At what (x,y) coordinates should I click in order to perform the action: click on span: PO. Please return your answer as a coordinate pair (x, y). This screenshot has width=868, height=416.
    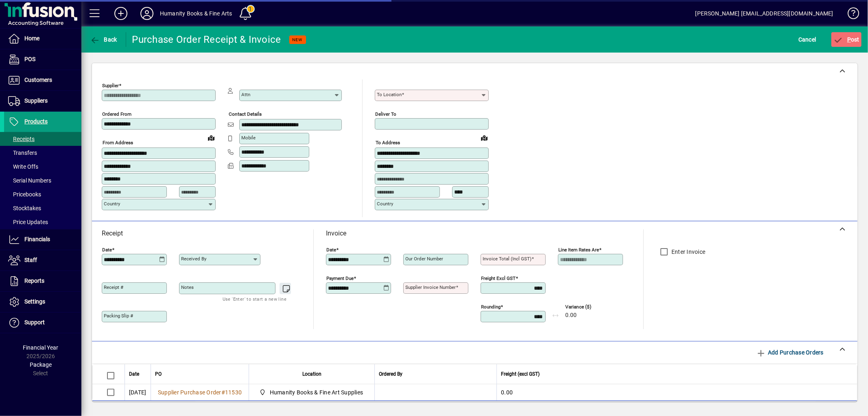
    Looking at the image, I should click on (159, 374).